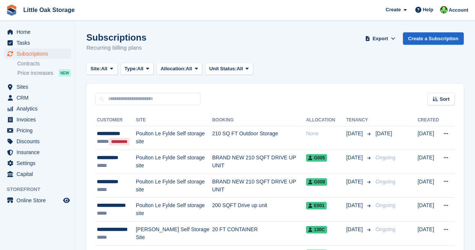 This screenshot has height=250, width=475. I want to click on a: Little Oak Storage, so click(49, 10).